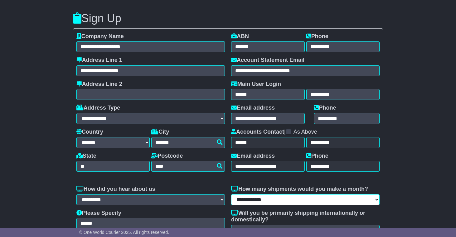 The width and height of the screenshot is (456, 237). Describe the element at coordinates (299, 189) in the screenshot. I see `label: How many shipments would you make a month?` at that location.